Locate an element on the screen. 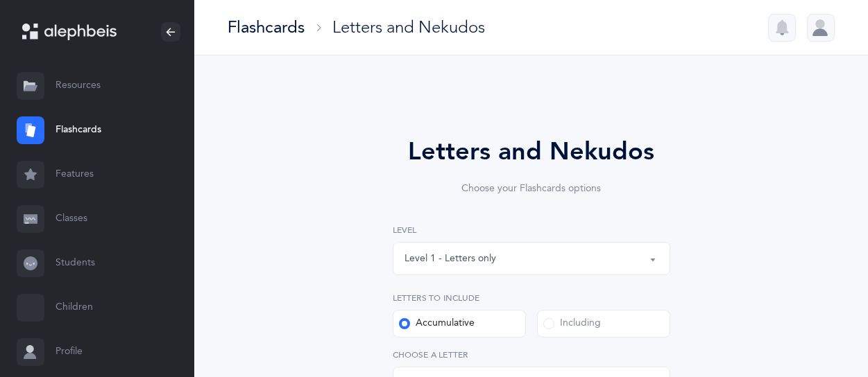  button: Level 1 - Letters only is located at coordinates (531, 259).